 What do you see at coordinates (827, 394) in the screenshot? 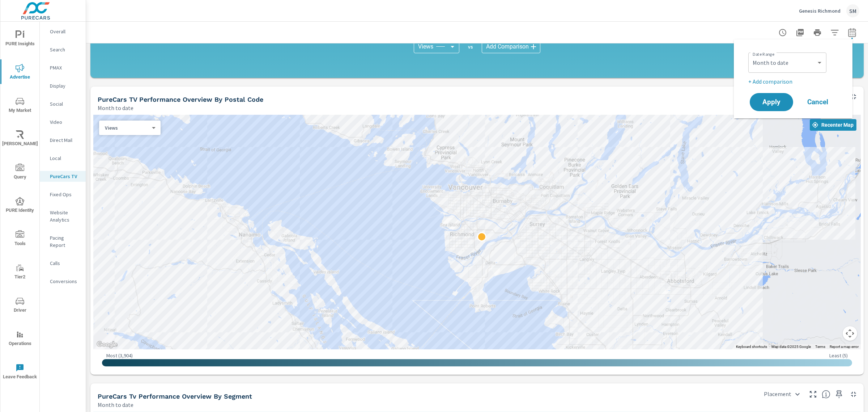
I see `span: This is a summary of PureCars TV performance by various segments. Use the dropdown in the top rig...` at bounding box center [827, 394].